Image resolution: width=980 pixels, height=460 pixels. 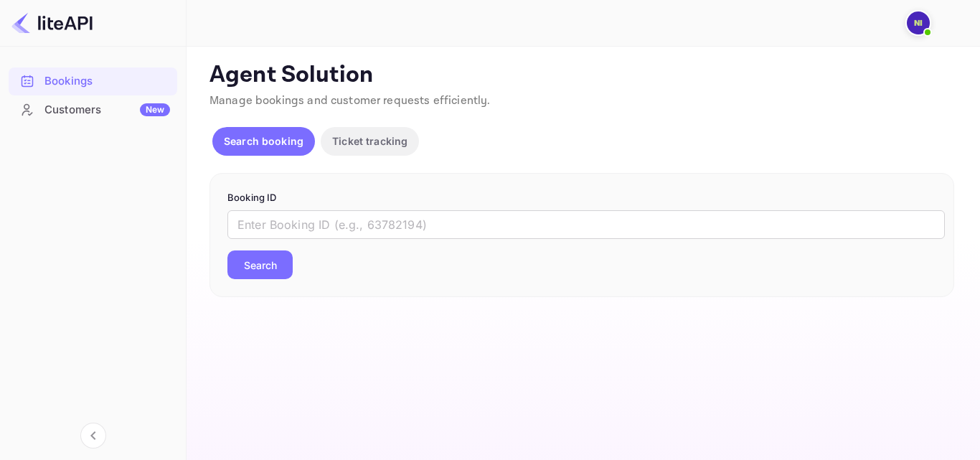 I want to click on div: CustomersNew, so click(x=93, y=109).